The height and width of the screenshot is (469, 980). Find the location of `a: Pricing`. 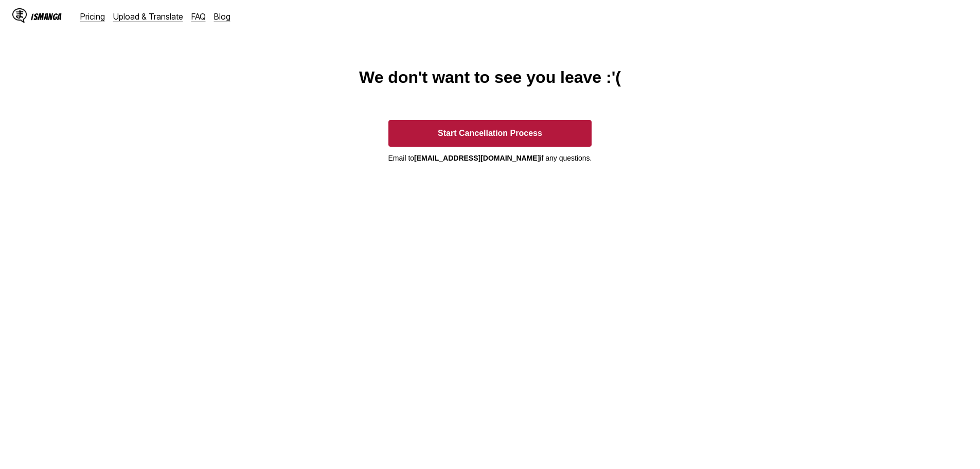

a: Pricing is located at coordinates (92, 16).